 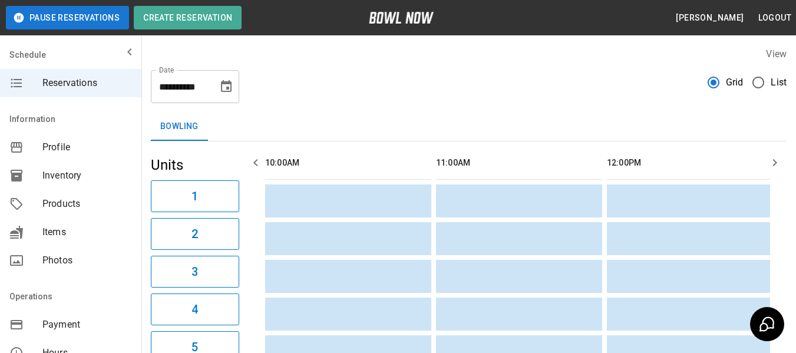 What do you see at coordinates (469, 127) in the screenshot?
I see `div: inventory tabs` at bounding box center [469, 127].